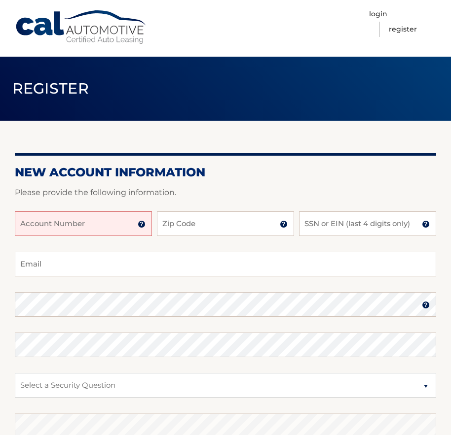 This screenshot has width=451, height=435. I want to click on a: Cal Automotive, so click(81, 27).